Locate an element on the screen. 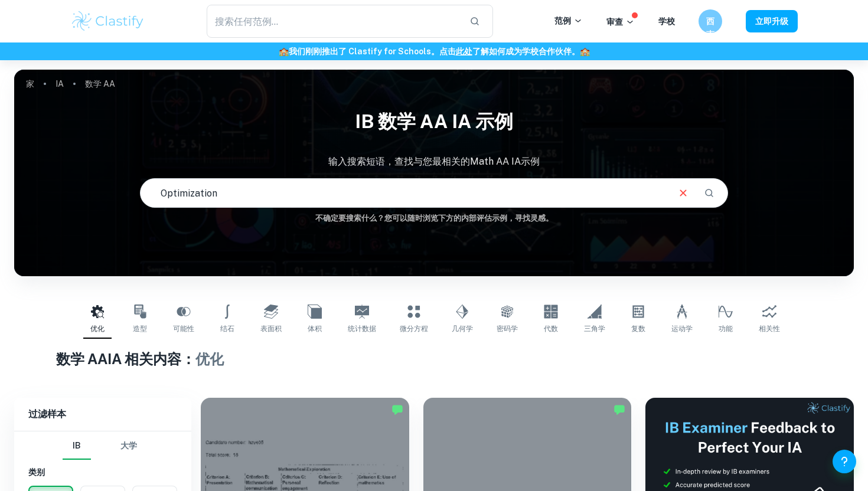 Image resolution: width=868 pixels, height=491 pixels. font: 造型 is located at coordinates (140, 328).